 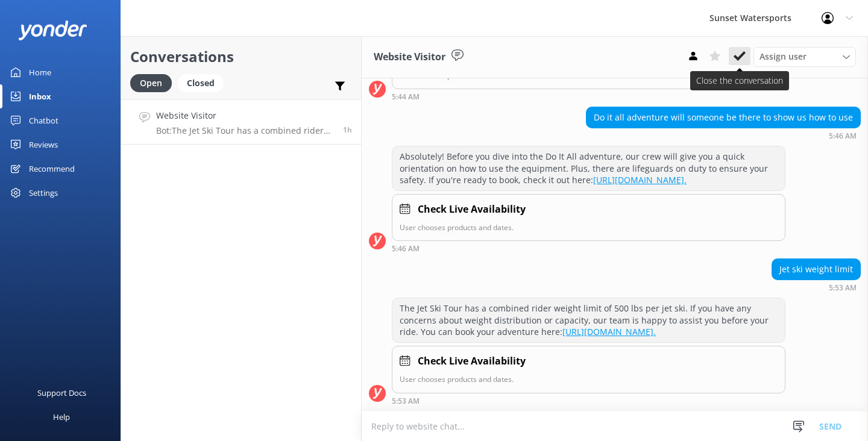 What do you see at coordinates (347, 129) in the screenshot?
I see `span: Sep 13 2025 05:53pm (UTC -05:00) America/Cancun` at bounding box center [347, 129].